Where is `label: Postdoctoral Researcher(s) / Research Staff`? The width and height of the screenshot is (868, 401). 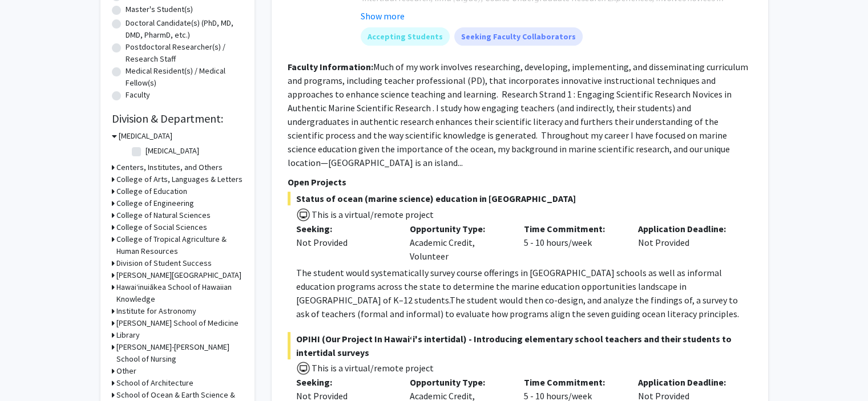 label: Postdoctoral Researcher(s) / Research Staff is located at coordinates (184, 53).